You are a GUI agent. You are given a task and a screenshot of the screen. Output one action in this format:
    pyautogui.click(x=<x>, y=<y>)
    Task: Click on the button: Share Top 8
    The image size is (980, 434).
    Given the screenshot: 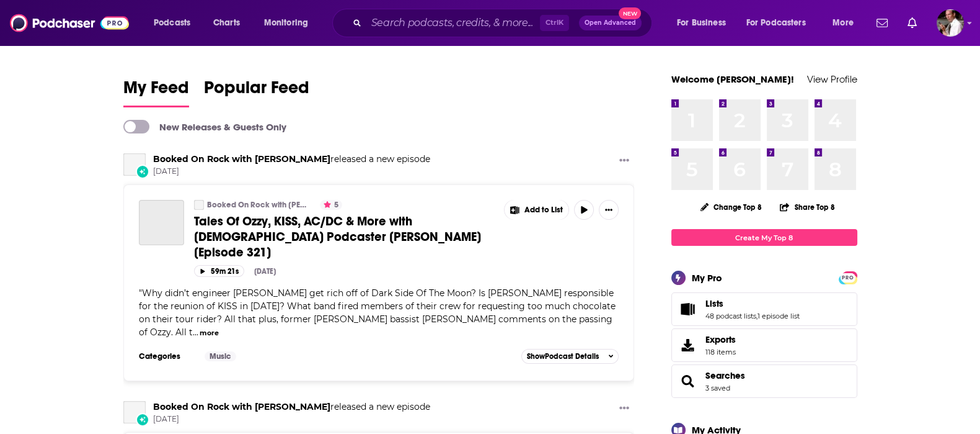 What is the action you would take?
    pyautogui.click(x=807, y=207)
    